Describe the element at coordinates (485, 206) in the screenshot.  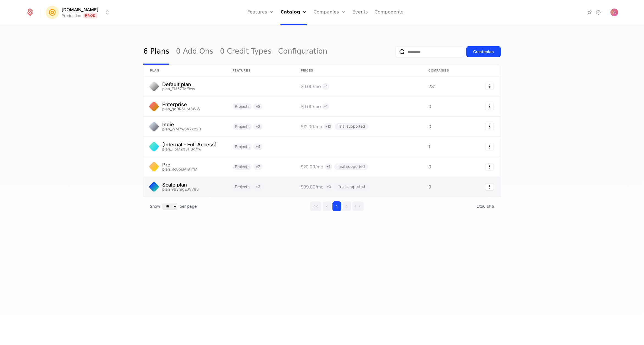
I see `span: 6` at that location.